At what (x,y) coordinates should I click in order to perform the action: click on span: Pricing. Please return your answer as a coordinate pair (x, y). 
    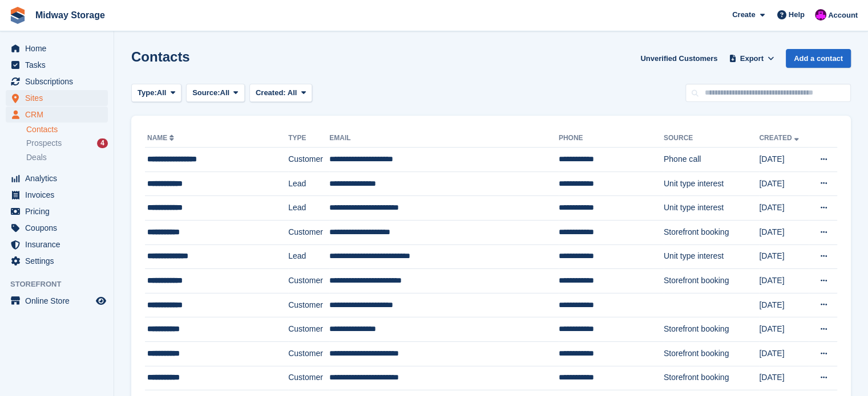
    Looking at the image, I should click on (59, 211).